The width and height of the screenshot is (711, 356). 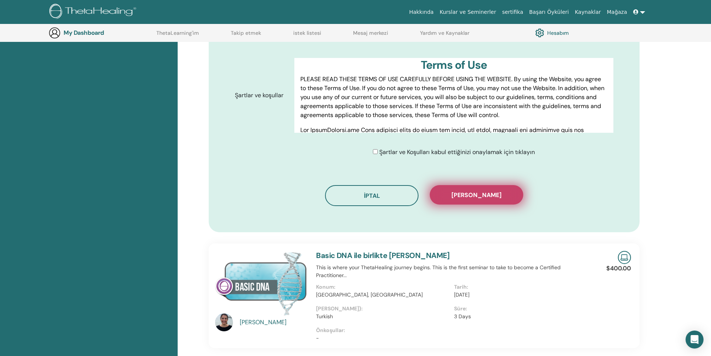 I want to click on p: Süre:, so click(x=521, y=309).